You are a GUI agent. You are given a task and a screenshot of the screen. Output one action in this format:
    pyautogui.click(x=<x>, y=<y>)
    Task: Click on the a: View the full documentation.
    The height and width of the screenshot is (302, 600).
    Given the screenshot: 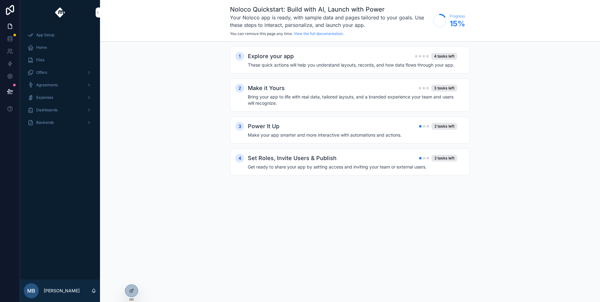 What is the action you would take?
    pyautogui.click(x=319, y=33)
    